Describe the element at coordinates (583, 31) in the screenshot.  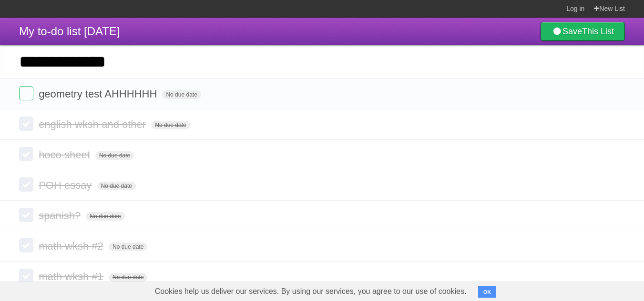
I see `a: SaveThis List` at that location.